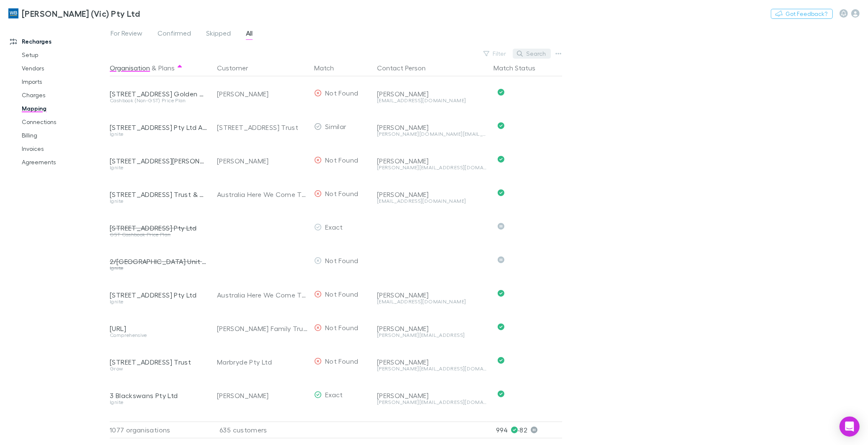 This screenshot has height=445, width=868. Describe the element at coordinates (238, 68) in the screenshot. I see `button: Customer` at that location.